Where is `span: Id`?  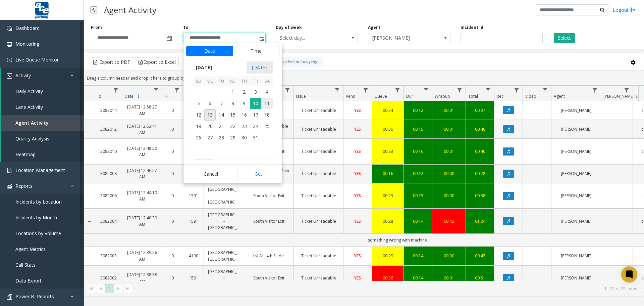
span: Id is located at coordinates (99, 96).